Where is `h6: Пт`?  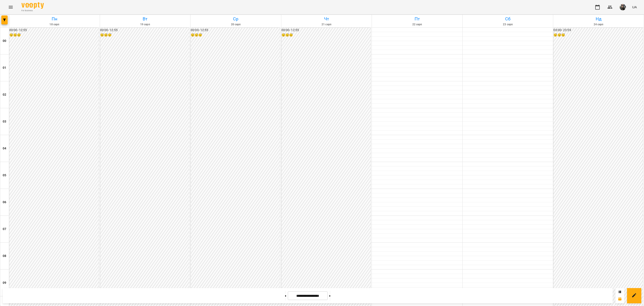 h6: Пт is located at coordinates (417, 19).